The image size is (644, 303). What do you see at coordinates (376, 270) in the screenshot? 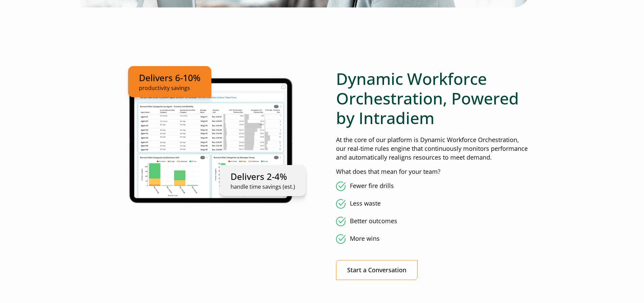
I see `a: Start a Conversation` at bounding box center [376, 270].